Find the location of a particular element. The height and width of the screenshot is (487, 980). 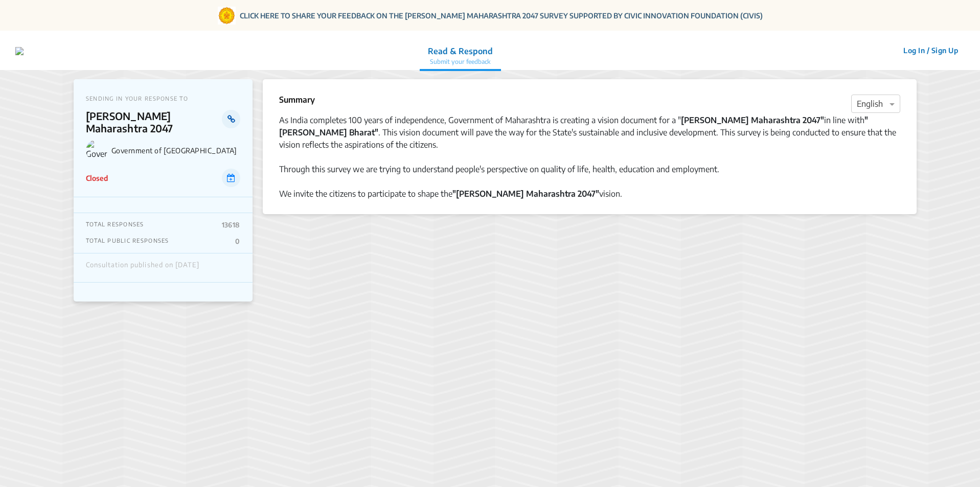

div: As India completes 100 years of independence, Government of Maharashtra is creating a vision docu... is located at coordinates (590, 132).